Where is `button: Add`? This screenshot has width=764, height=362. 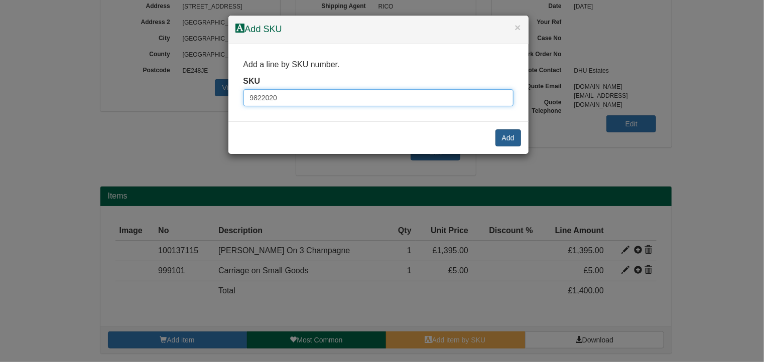
button: Add is located at coordinates (508, 138).